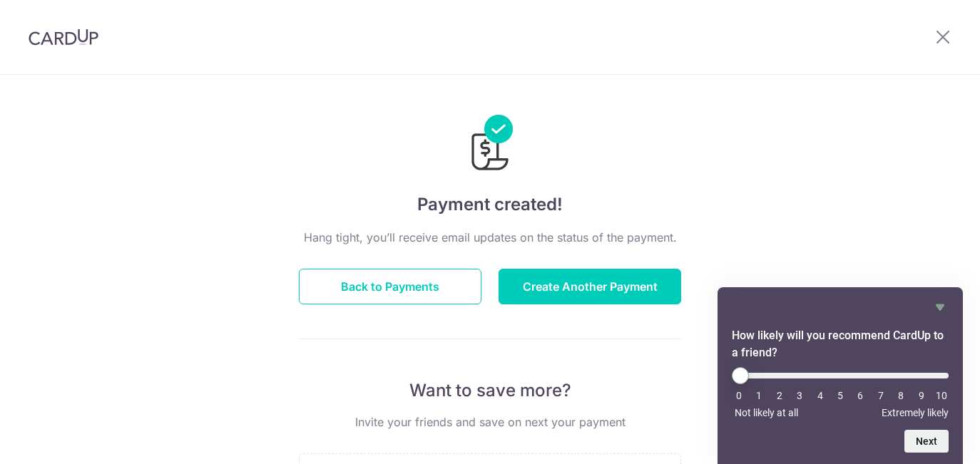 This screenshot has height=464, width=980. I want to click on h4: Payment created!, so click(490, 204).